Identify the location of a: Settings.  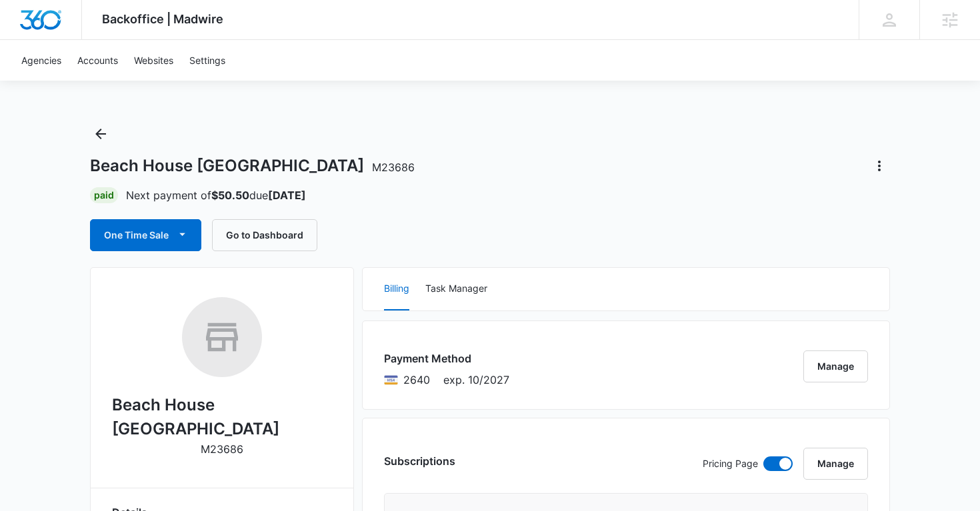
(208, 60).